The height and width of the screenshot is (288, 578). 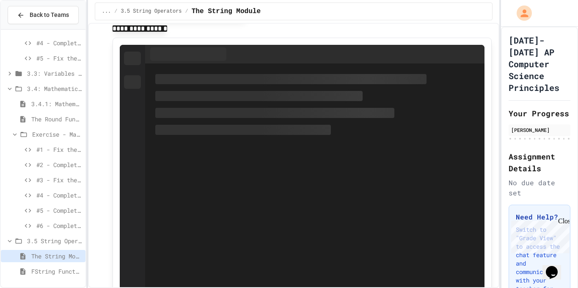 What do you see at coordinates (59, 58) in the screenshot?
I see `span: #5 - Fix the Code (Hard)` at bounding box center [59, 58].